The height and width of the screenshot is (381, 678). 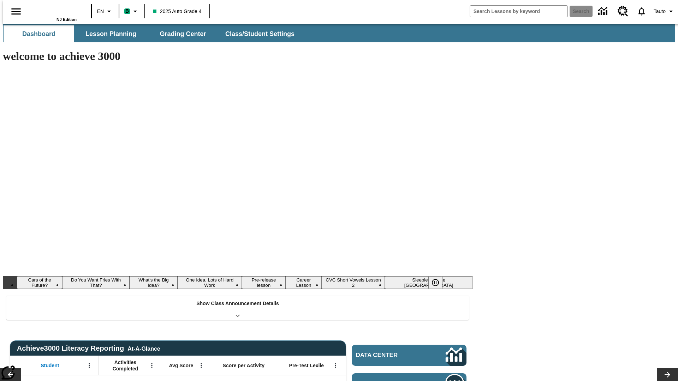 I want to click on div: Home, so click(x=54, y=12).